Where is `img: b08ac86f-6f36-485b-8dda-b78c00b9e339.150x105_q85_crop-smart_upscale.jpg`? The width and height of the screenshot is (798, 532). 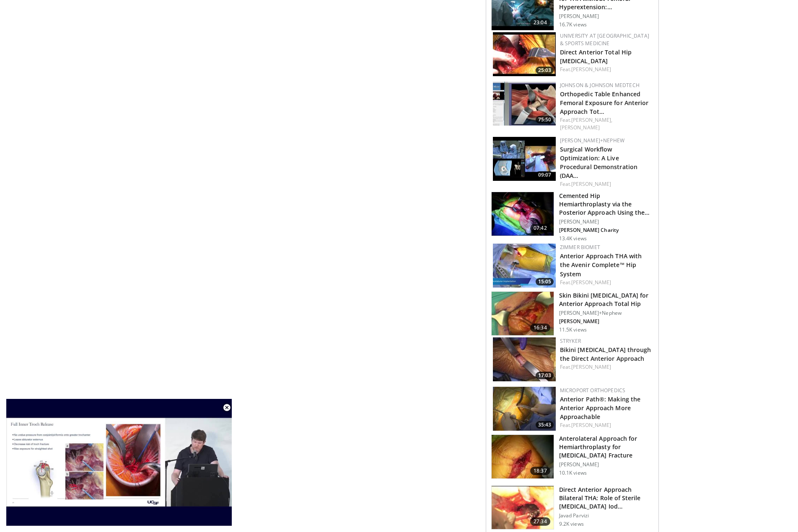
img: b08ac86f-6f36-485b-8dda-b78c00b9e339.150x105_q85_crop-smart_upscale.jpg is located at coordinates (525, 103).